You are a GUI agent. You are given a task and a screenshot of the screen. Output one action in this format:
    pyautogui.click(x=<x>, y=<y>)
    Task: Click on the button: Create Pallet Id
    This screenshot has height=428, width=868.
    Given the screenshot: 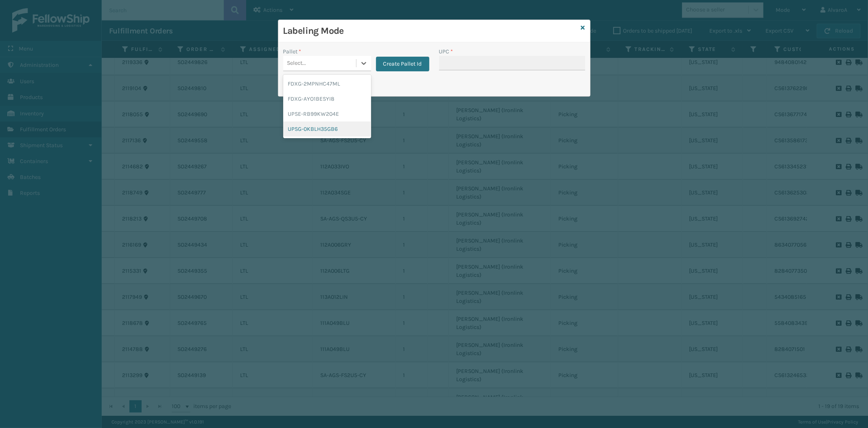 What is the action you would take?
    pyautogui.click(x=403, y=64)
    